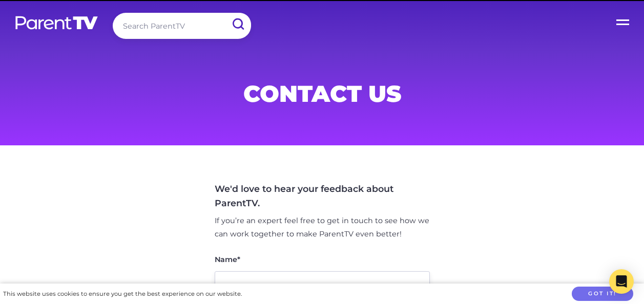  Describe the element at coordinates (621, 282) in the screenshot. I see `div: Open Intercom Messenger` at that location.